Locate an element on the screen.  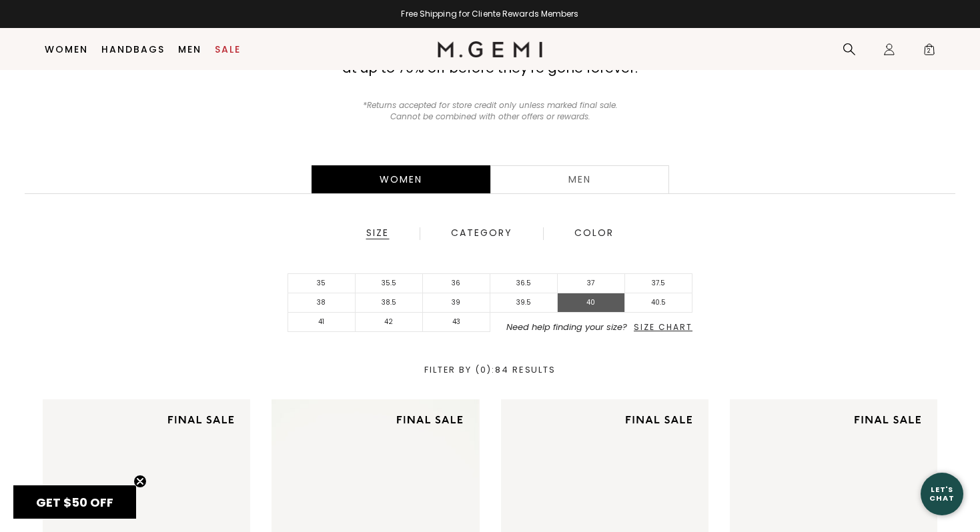
li: Need help finding your size? is located at coordinates (591, 327).